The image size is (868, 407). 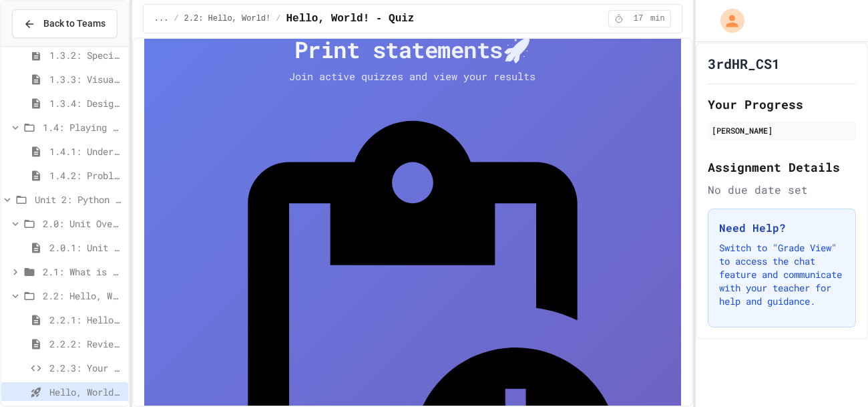 I want to click on span: 1.3.3: Visualizing Logic with Flowcharts, so click(x=86, y=79).